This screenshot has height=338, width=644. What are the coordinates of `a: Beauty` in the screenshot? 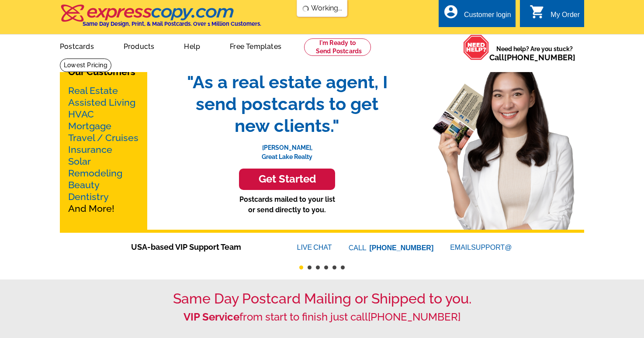 It's located at (84, 185).